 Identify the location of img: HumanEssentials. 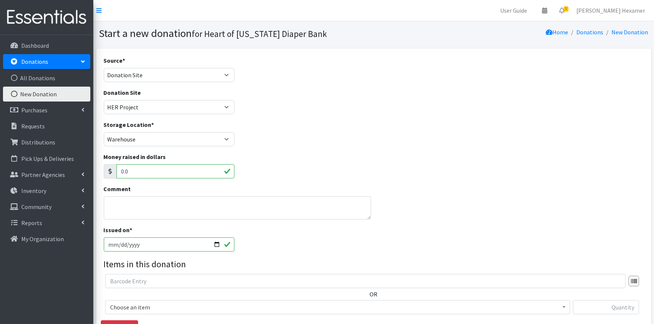
(47, 17).